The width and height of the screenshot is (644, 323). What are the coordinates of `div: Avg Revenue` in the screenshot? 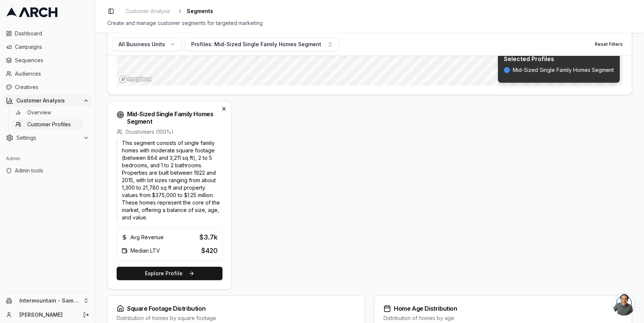 It's located at (142, 237).